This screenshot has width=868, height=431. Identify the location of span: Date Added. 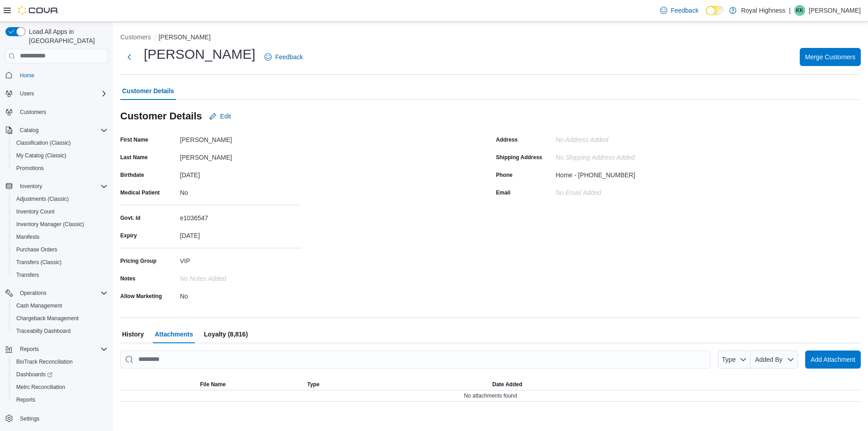
(508, 384).